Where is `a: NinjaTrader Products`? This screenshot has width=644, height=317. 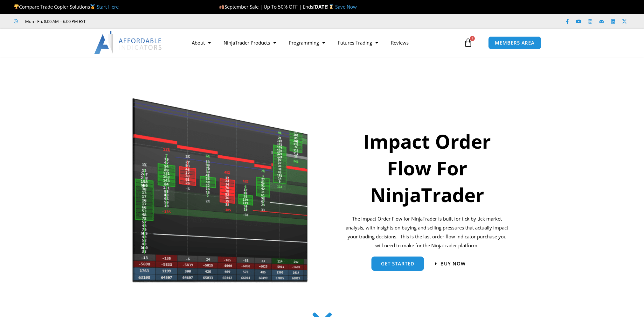
a: NinjaTrader Products is located at coordinates (250, 43).